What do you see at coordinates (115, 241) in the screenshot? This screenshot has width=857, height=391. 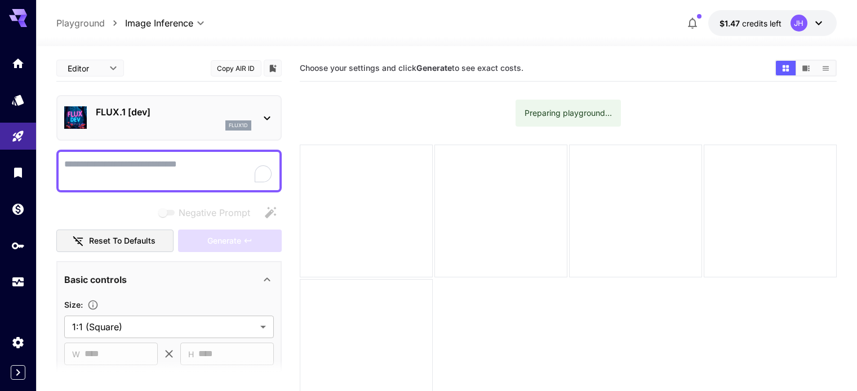 I see `button: Reset to defaults` at bounding box center [115, 241].